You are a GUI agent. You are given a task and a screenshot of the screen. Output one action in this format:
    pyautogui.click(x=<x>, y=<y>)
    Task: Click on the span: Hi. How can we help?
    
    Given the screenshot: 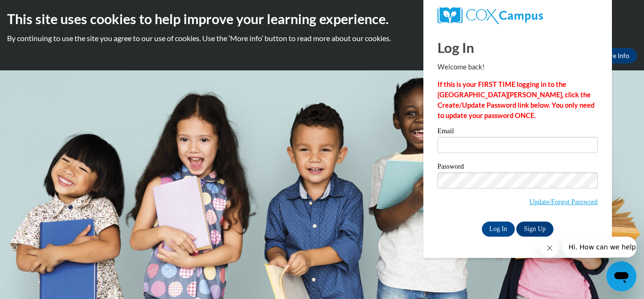 What is the action you would take?
    pyautogui.click(x=41, y=11)
    